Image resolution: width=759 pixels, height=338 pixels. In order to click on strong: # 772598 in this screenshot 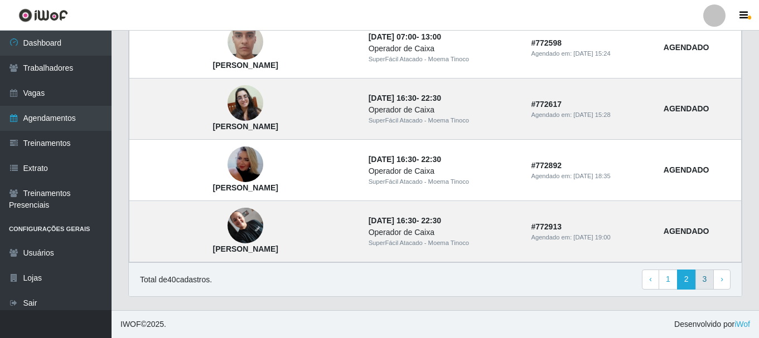, I will do `click(546, 43)`.